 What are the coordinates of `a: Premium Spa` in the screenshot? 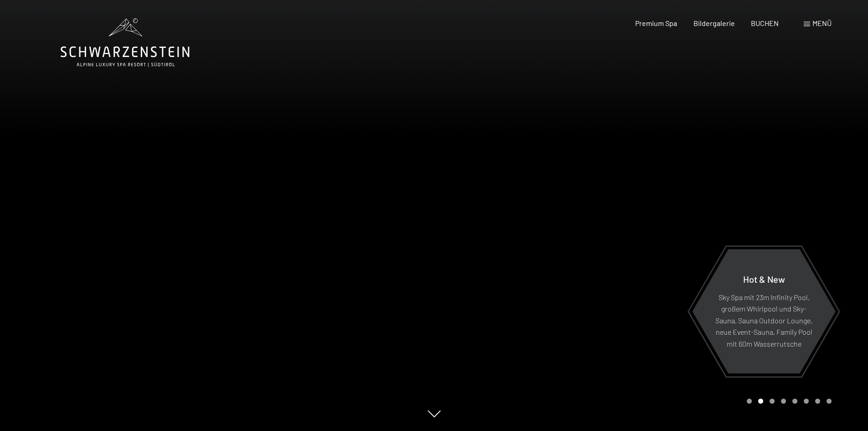 It's located at (656, 23).